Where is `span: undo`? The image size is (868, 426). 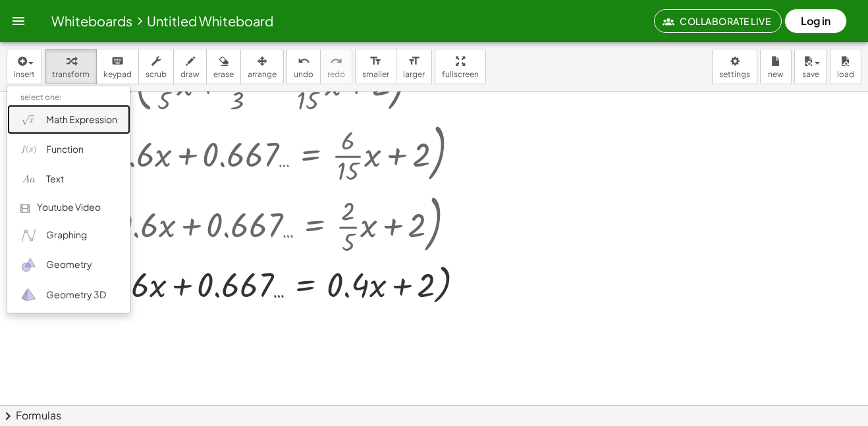
span: undo is located at coordinates (303, 73).